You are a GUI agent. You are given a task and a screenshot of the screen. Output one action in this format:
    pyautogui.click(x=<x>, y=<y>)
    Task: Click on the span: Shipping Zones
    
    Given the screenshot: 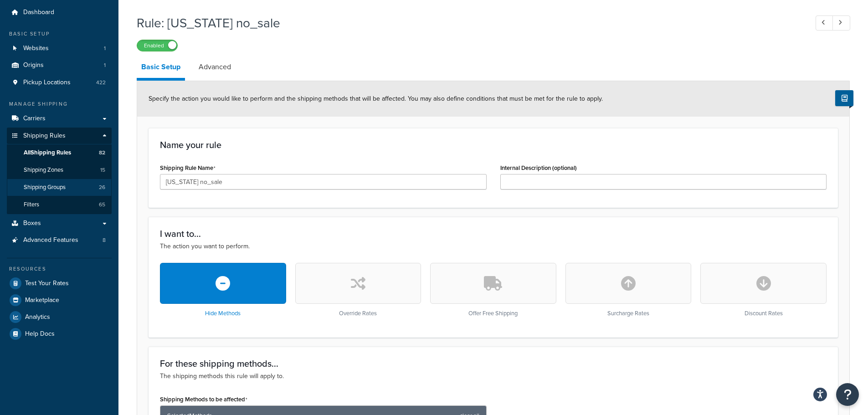 What is the action you would take?
    pyautogui.click(x=43, y=170)
    